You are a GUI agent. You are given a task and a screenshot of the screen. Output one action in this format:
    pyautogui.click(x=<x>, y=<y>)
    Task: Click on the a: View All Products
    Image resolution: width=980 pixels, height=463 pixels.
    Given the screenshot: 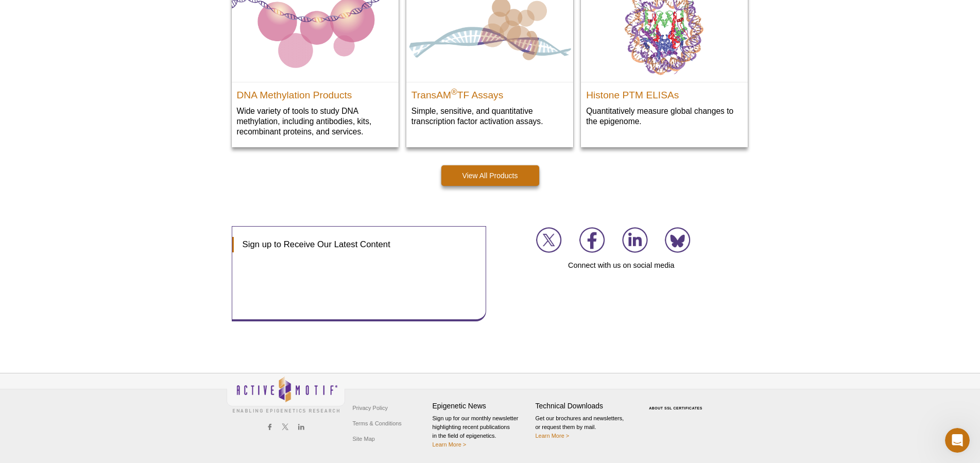 What is the action you would take?
    pyautogui.click(x=490, y=175)
    